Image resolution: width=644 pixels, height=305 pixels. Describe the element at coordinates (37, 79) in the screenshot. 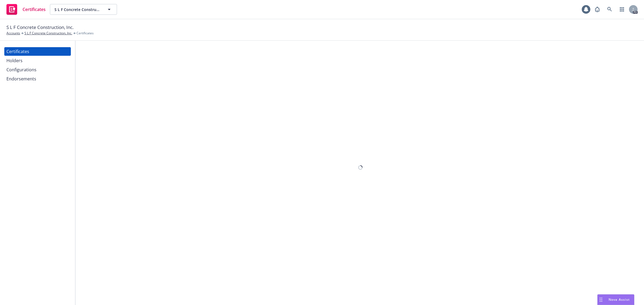

I see `a: Endorsements` at that location.